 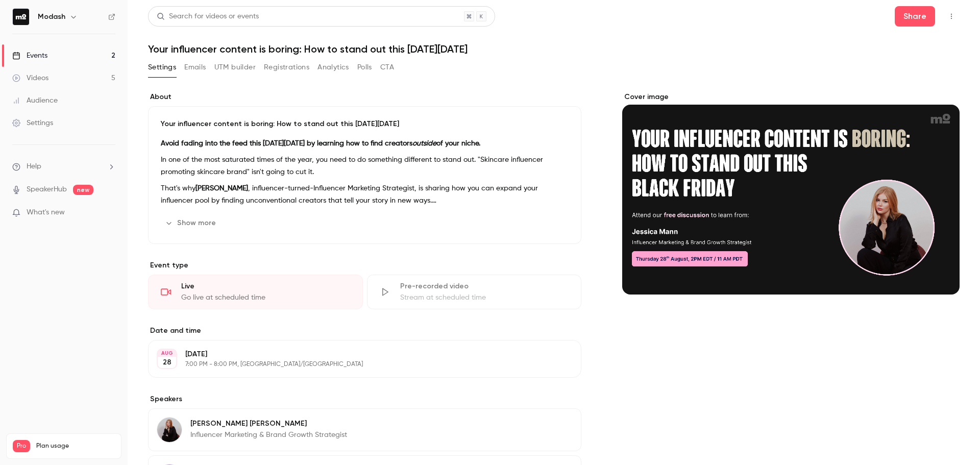 What do you see at coordinates (265, 298) in the screenshot?
I see `div: Go live at scheduled time` at bounding box center [265, 298].